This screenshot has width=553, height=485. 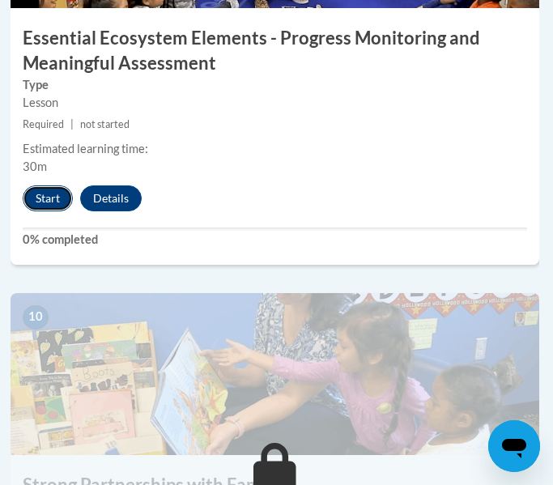 What do you see at coordinates (275, 374) in the screenshot?
I see `img: Course Image` at bounding box center [275, 374].